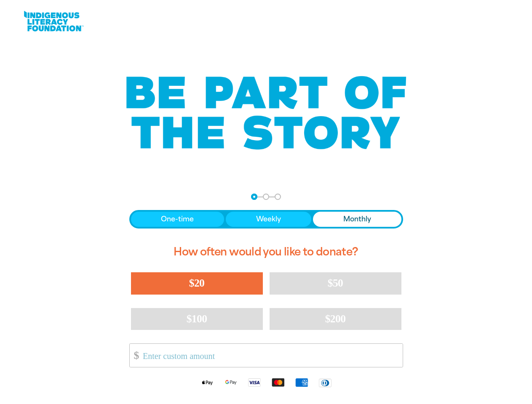 This screenshot has width=532, height=404. Describe the element at coordinates (335, 319) in the screenshot. I see `button: $200` at that location.